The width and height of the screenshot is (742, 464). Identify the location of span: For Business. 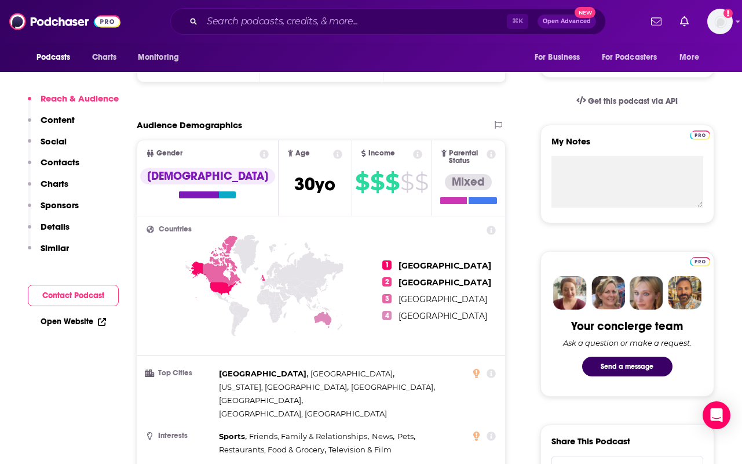
(557, 57).